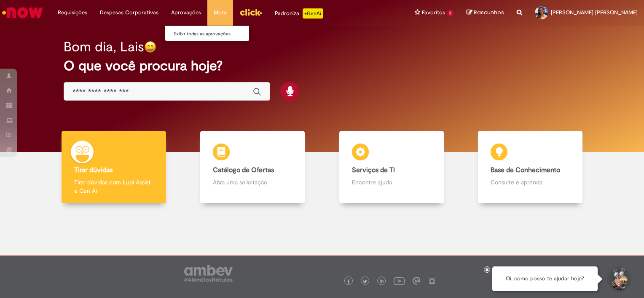 This screenshot has height=298, width=644. What do you see at coordinates (299, 13) in the screenshot?
I see `div: Padroniza` at bounding box center [299, 13].